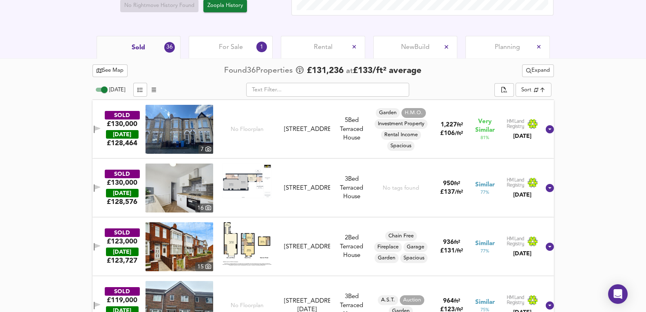  Describe the element at coordinates (387, 113) in the screenshot. I see `span: Garden` at that location.